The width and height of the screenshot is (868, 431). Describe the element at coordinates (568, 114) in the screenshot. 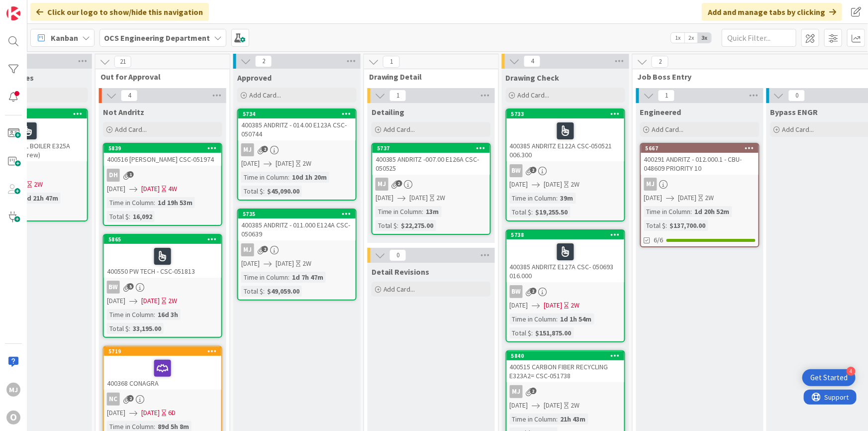

I see `div: 5733` at that location.